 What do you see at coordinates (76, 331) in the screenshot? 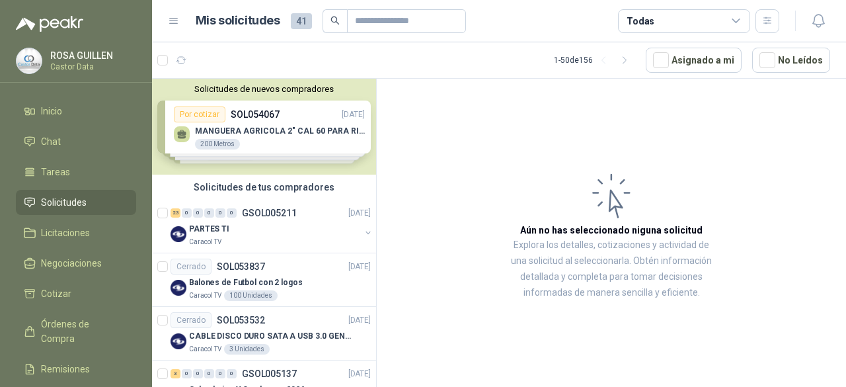
I see `a: Órdenes de Compra` at bounding box center [76, 331].